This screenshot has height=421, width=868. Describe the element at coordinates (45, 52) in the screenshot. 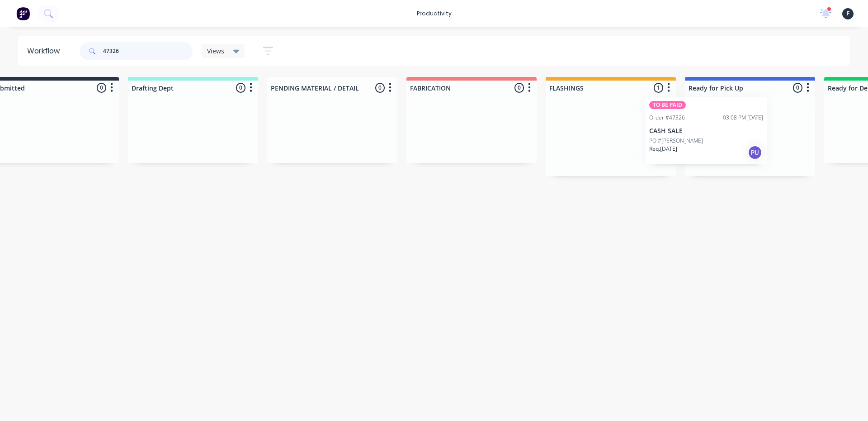

I see `div: Workflow` at that location.